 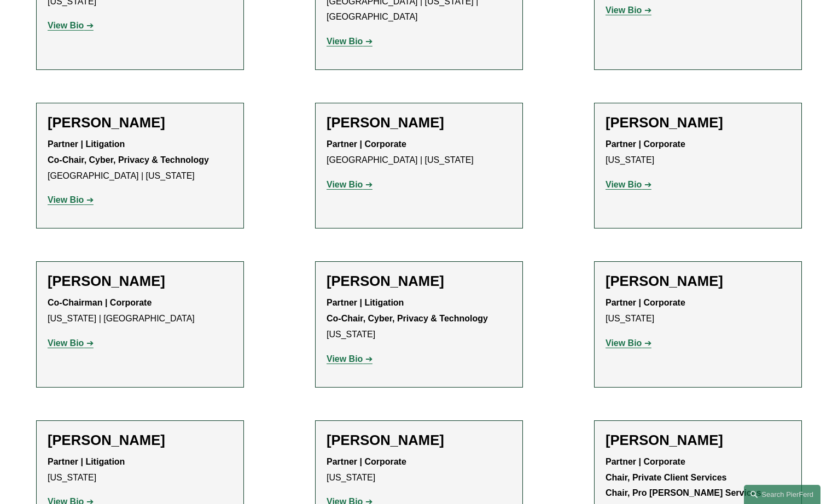 I want to click on strong: Co-Chairman | Corporate, so click(x=100, y=303).